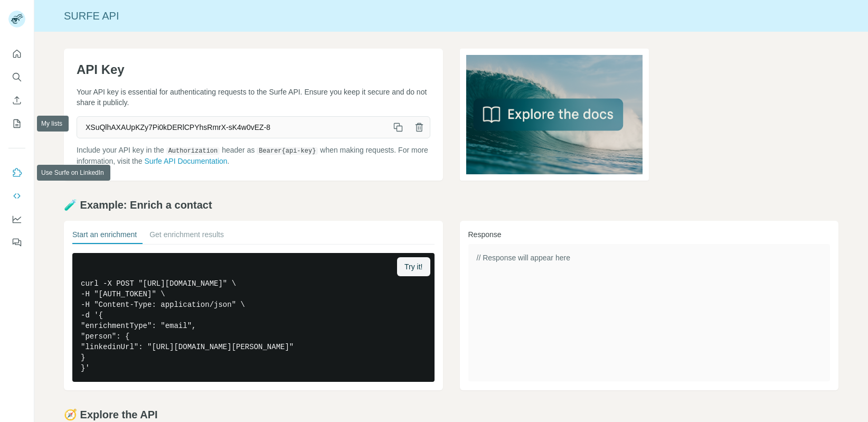 This screenshot has height=422, width=868. What do you see at coordinates (17, 77) in the screenshot?
I see `button: Search` at bounding box center [17, 77].